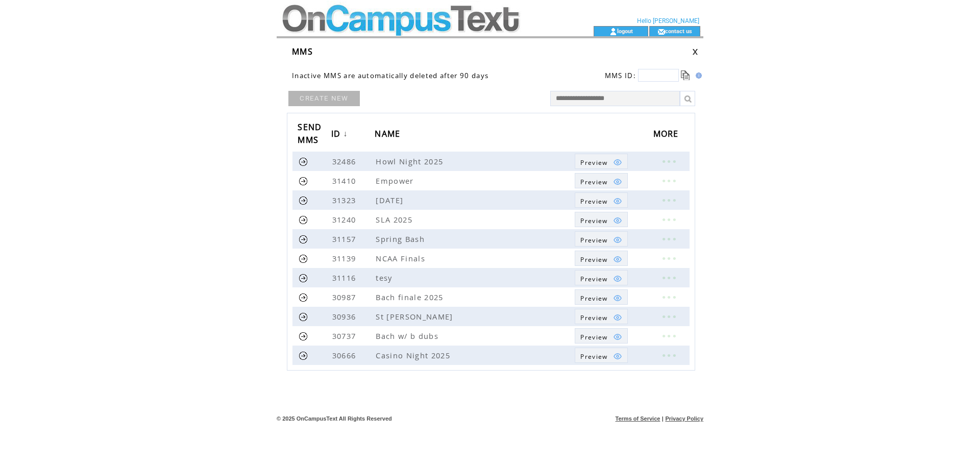 The width and height of the screenshot is (980, 465). Describe the element at coordinates (346, 258) in the screenshot. I see `span: 31139` at that location.